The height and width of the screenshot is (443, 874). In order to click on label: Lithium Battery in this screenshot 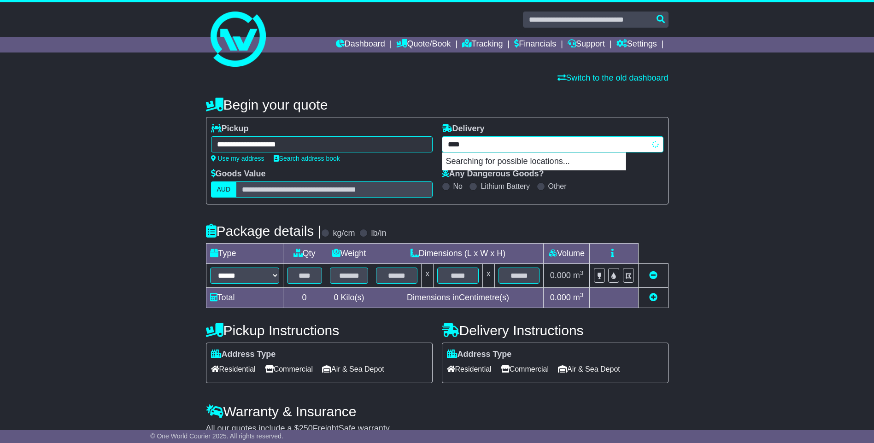, I will do `click(505, 186)`.